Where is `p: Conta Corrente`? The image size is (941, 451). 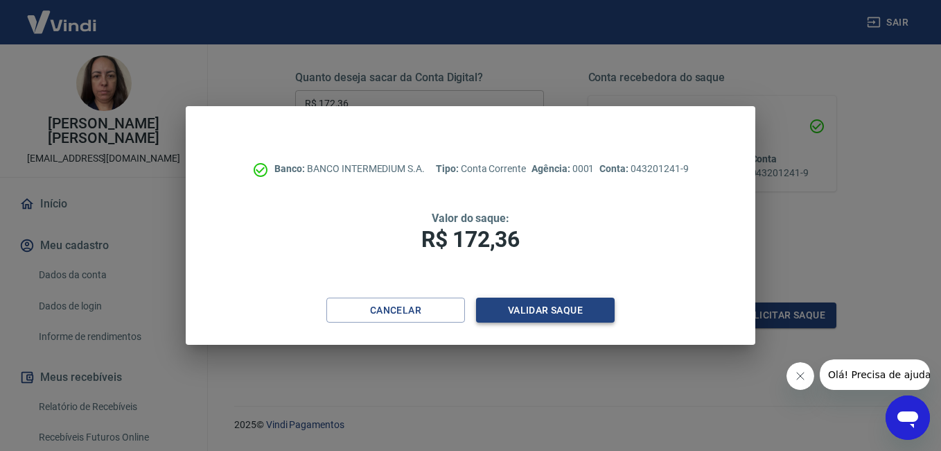
p: Conta Corrente is located at coordinates (481, 168).